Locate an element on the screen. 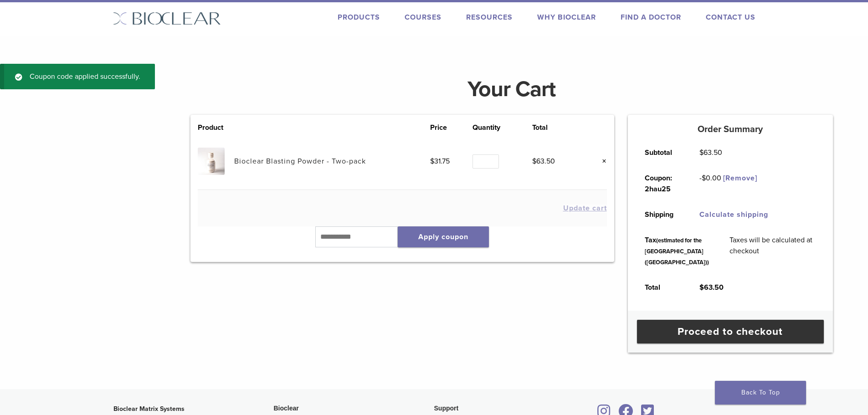 This screenshot has height=415, width=868. th: Coupon: 2hau25 is located at coordinates (662, 184).